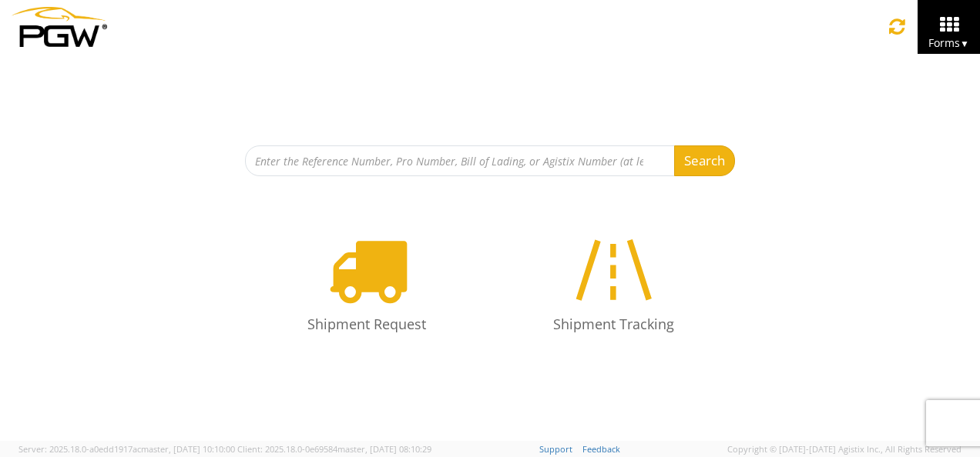 The height and width of the screenshot is (457, 980). What do you see at coordinates (948, 42) in the screenshot?
I see `span: Forms` at bounding box center [948, 42].